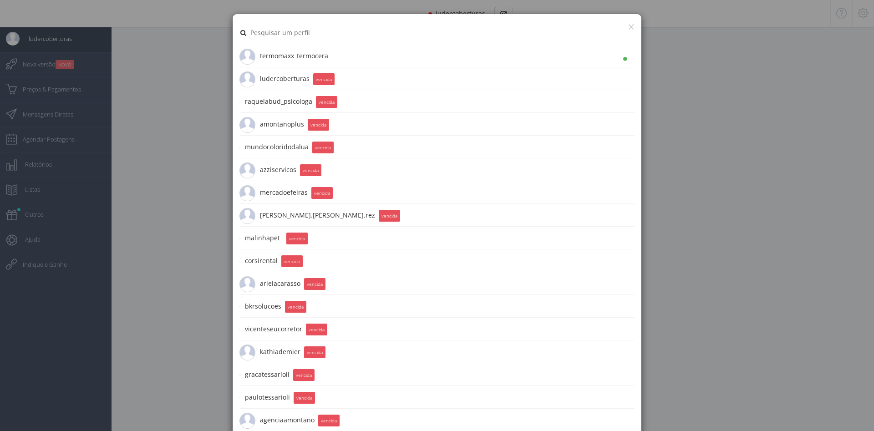 The image size is (874, 431). Describe the element at coordinates (274, 147) in the screenshot. I see `span: mundocoloridodalua` at that location.